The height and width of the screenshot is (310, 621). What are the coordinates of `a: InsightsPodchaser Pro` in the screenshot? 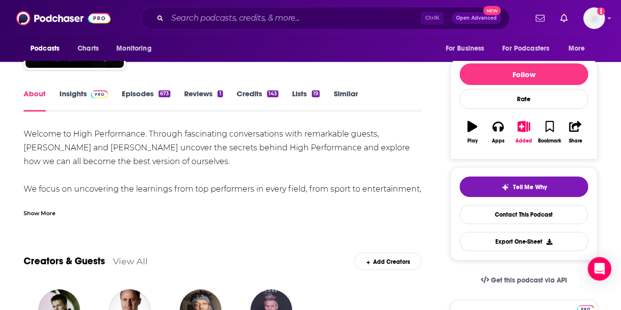 It's located at (84, 100).